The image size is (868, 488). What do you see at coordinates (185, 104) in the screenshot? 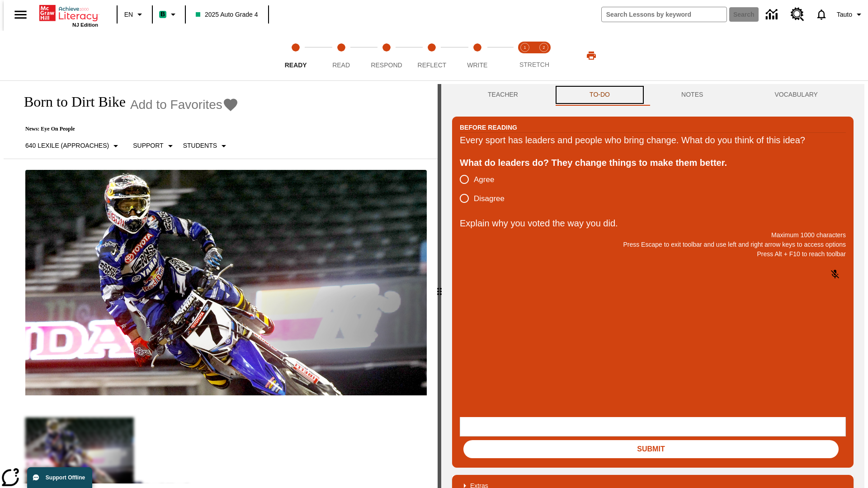
I see `button: Add to Favorites - Born to Dirt Bike` at bounding box center [185, 104].